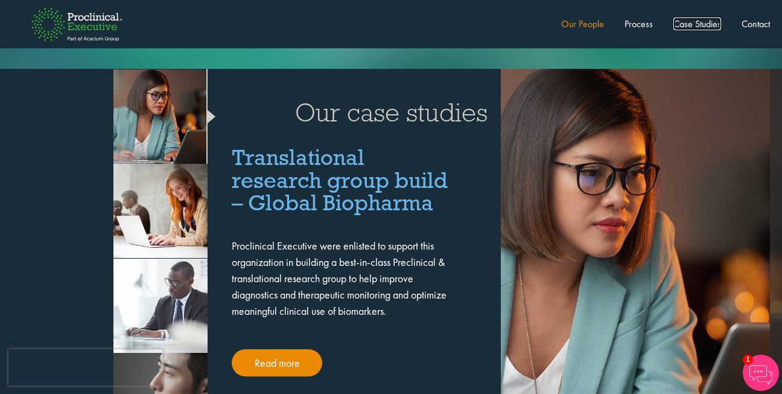 The height and width of the screenshot is (394, 782). What do you see at coordinates (697, 24) in the screenshot?
I see `a: Case Studies` at bounding box center [697, 24].